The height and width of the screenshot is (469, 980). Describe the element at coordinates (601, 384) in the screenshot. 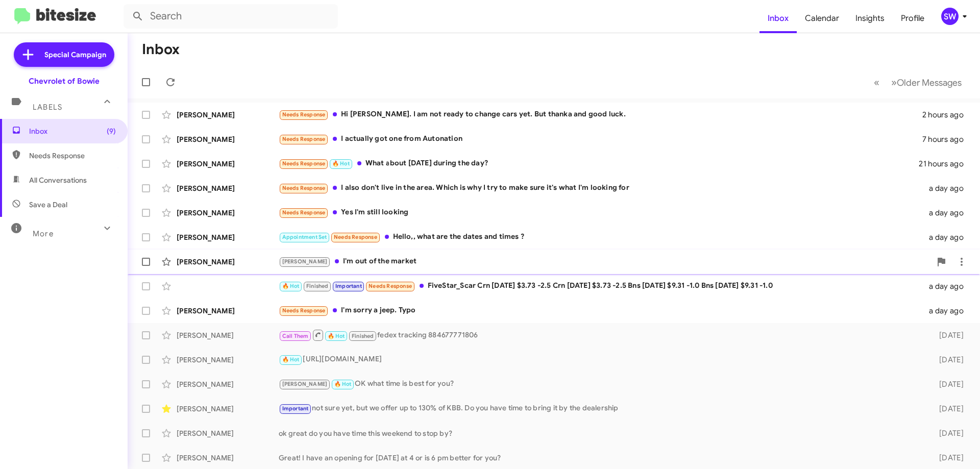

I see `div: OK what time is best for you?` at that location.